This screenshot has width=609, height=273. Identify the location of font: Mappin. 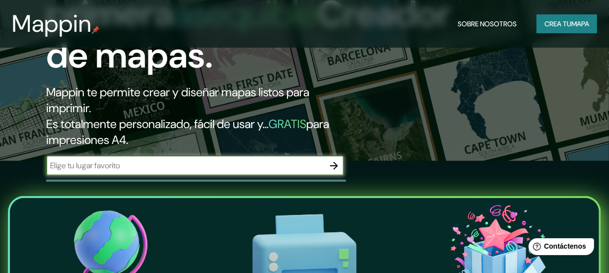
(52, 23).